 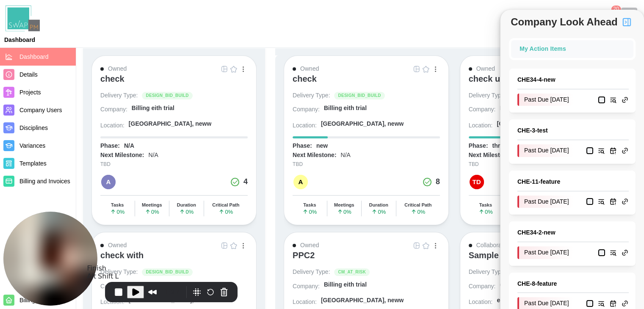 I want to click on div: Dashboard, so click(x=20, y=40).